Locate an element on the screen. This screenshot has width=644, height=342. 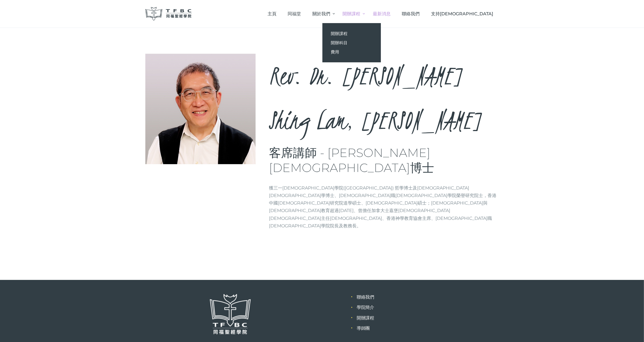
span: 同福堂 is located at coordinates (294, 14).